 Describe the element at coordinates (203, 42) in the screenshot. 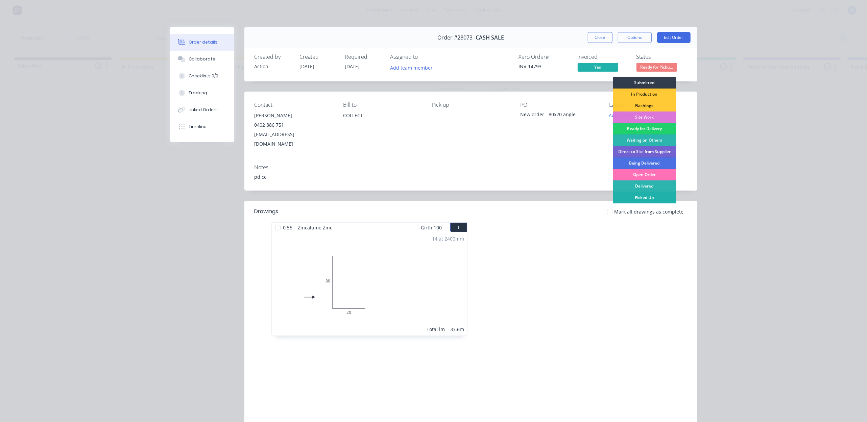

I see `div: Order details` at that location.